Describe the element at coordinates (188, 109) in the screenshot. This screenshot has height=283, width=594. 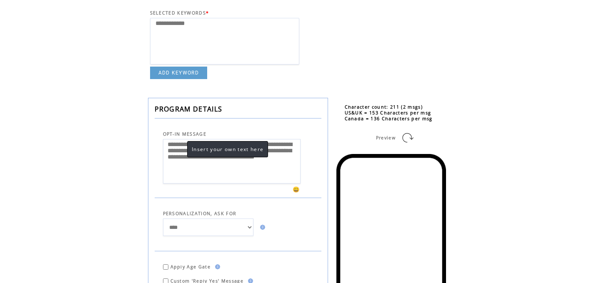
I see `span: PROGRAM DETAILS` at that location.